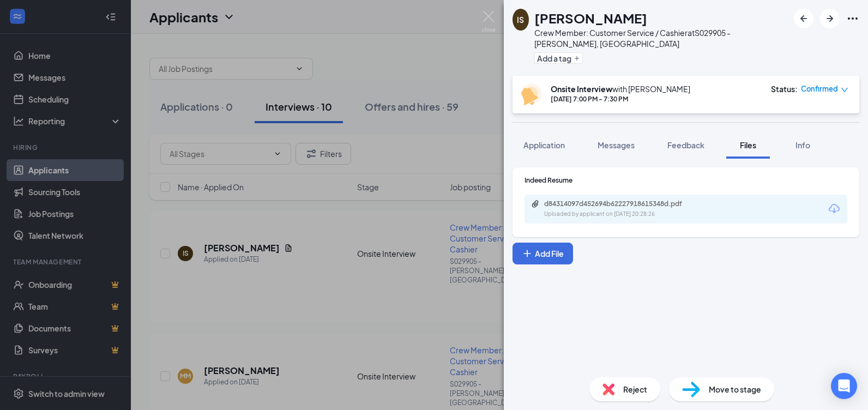 The width and height of the screenshot is (868, 410). I want to click on span: down, so click(845, 90).